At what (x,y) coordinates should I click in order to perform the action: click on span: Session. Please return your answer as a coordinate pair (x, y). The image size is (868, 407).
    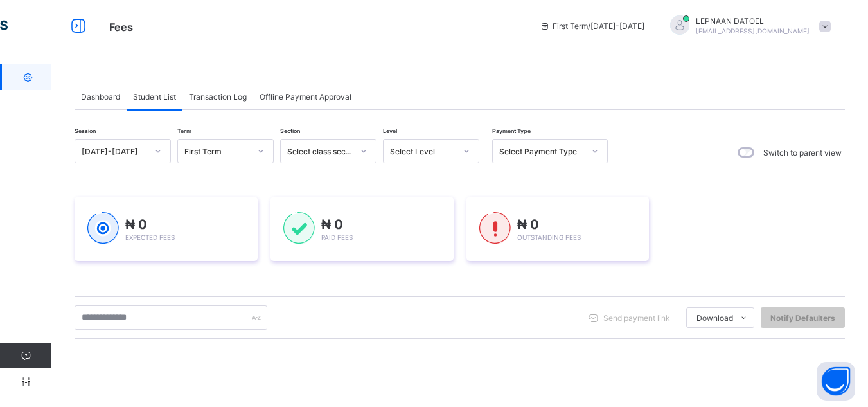
    Looking at the image, I should click on (85, 130).